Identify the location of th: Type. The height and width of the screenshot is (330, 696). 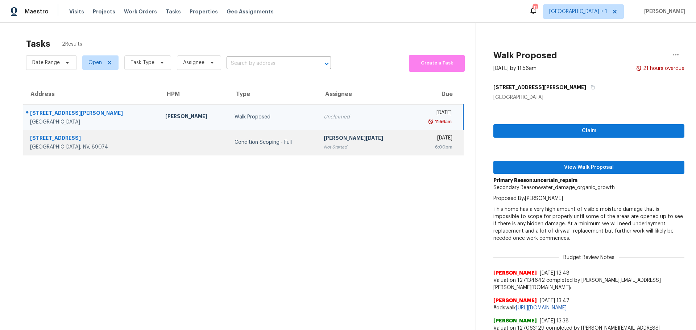
(273, 94).